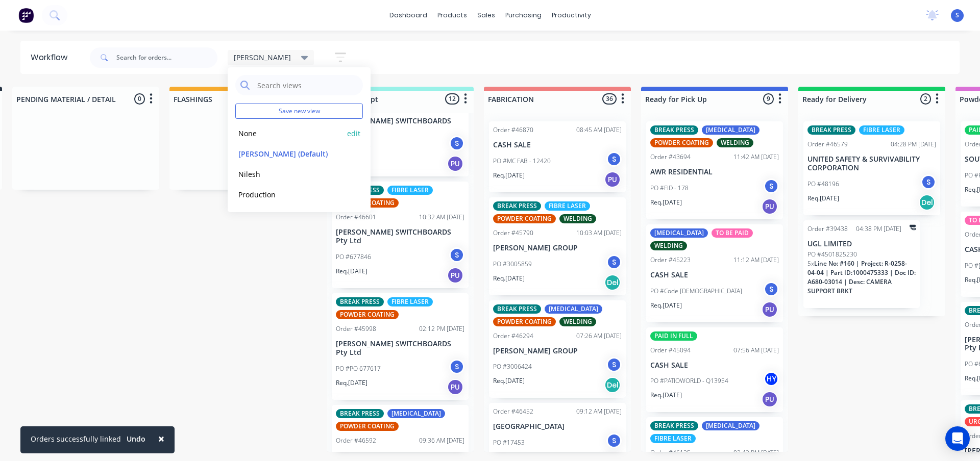 The image size is (980, 461). I want to click on button: Undo, so click(136, 439).